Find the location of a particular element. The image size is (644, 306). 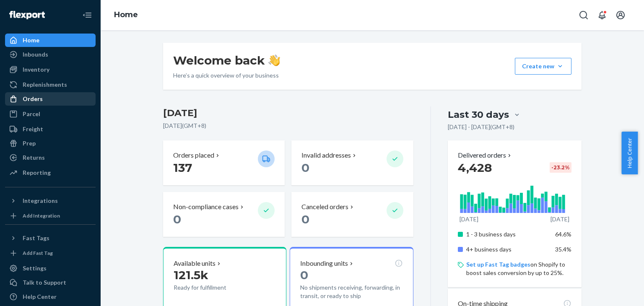

div: Integrations is located at coordinates (41, 201).